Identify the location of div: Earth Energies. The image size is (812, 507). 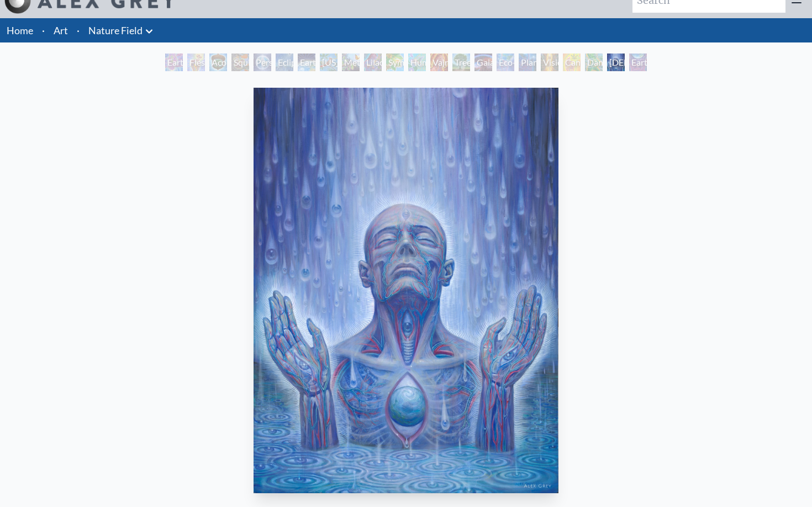
(307, 62).